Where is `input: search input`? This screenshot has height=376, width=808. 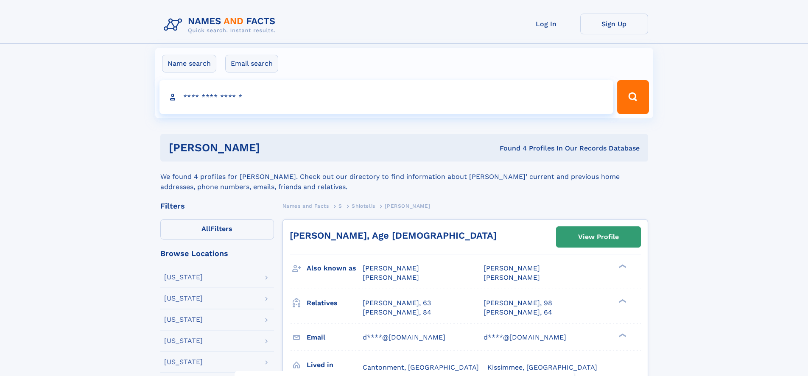
input: search input is located at coordinates (387, 97).